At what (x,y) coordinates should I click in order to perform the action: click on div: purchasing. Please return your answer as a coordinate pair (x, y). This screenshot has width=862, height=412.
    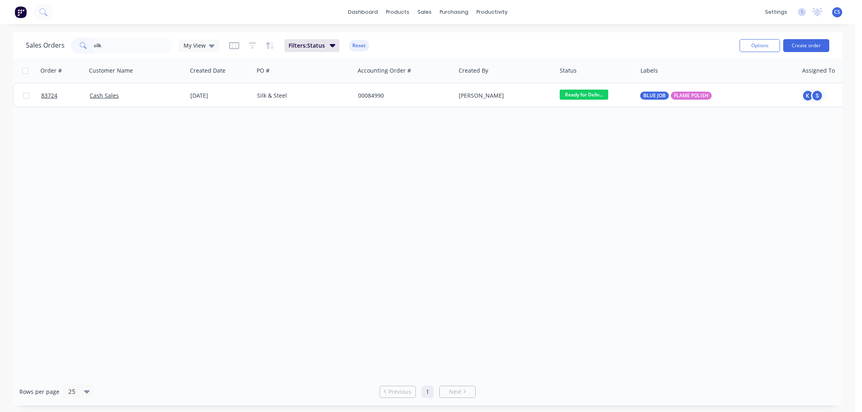
    Looking at the image, I should click on (454, 12).